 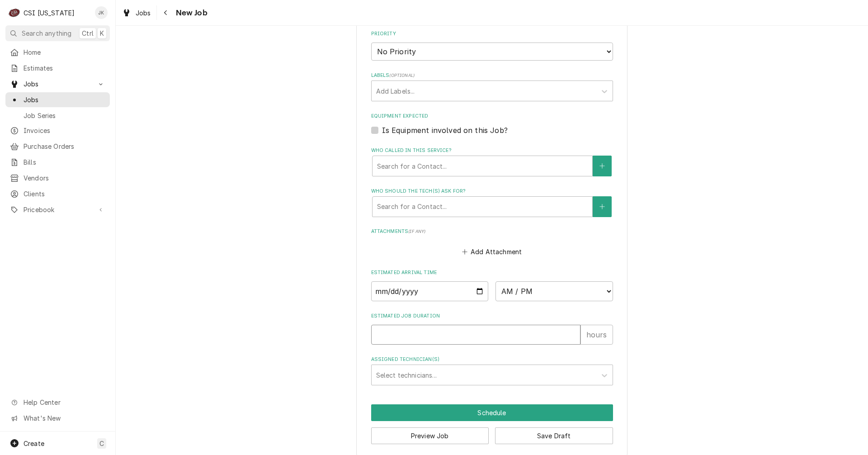 What do you see at coordinates (64, 131) in the screenshot?
I see `span: Invoices` at bounding box center [64, 131].